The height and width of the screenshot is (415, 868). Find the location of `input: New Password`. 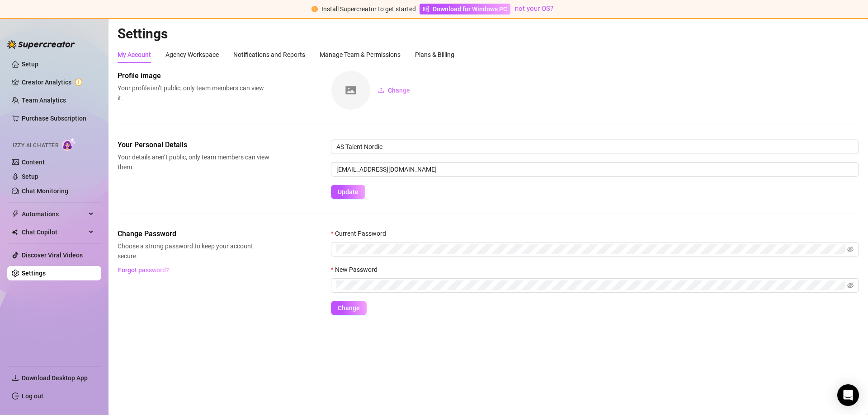

input: New Password is located at coordinates (591, 286).